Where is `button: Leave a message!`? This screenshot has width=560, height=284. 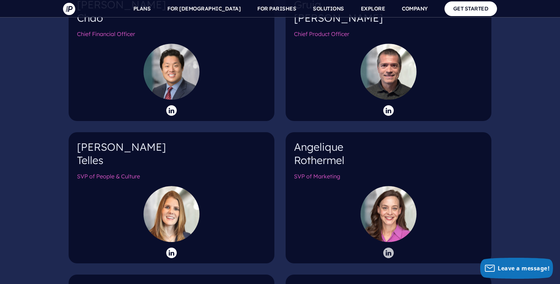 button: Leave a message! is located at coordinates (517, 269).